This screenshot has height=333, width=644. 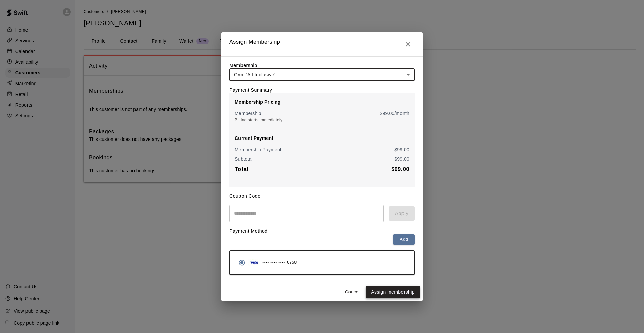 What do you see at coordinates (292, 262) in the screenshot?
I see `span: 0758` at bounding box center [292, 262].